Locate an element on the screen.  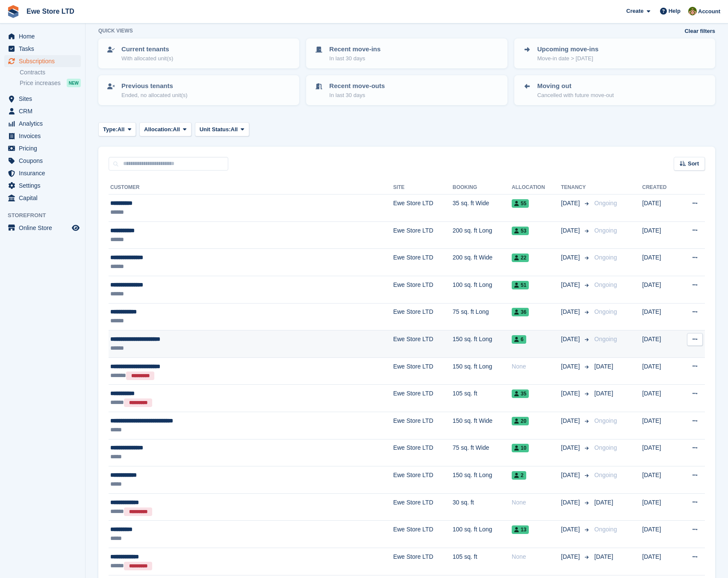
td: 75 sq. ft Wide is located at coordinates (482, 452).